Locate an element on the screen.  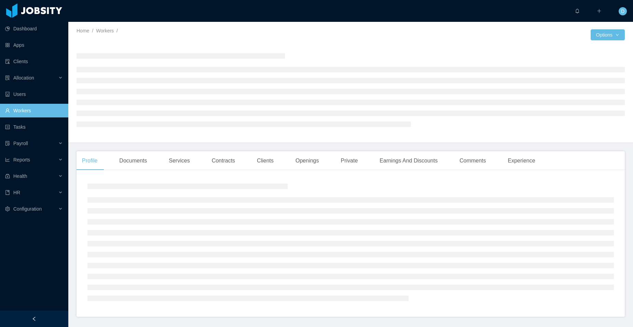
span: Payroll is located at coordinates (20, 143).